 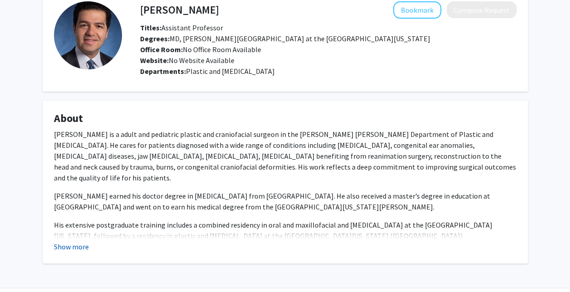 I want to click on span: No Office Room Available, so click(x=200, y=49).